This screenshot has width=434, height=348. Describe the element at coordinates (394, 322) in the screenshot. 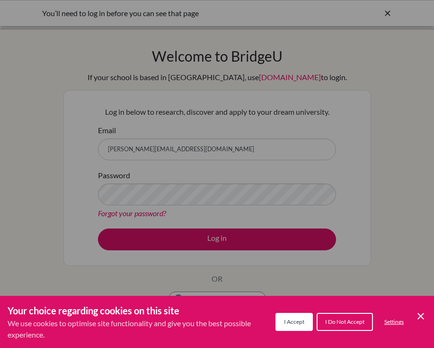

I see `button: Settings` at that location.